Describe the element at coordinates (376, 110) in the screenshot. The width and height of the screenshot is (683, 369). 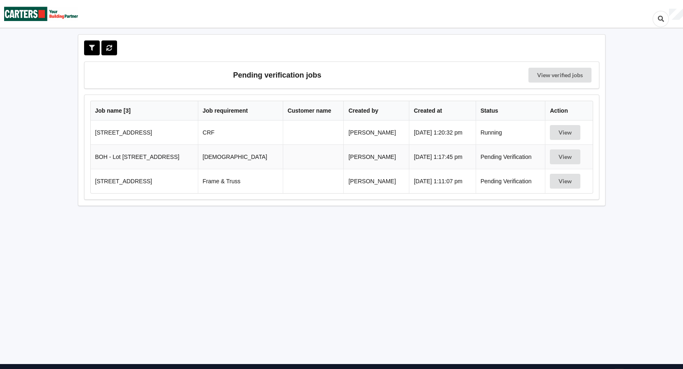
I see `th: Created by` at that location.